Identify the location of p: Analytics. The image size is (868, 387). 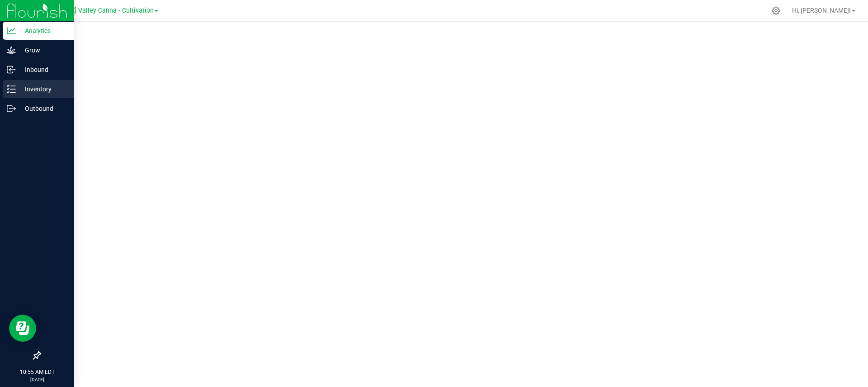
(43, 31).